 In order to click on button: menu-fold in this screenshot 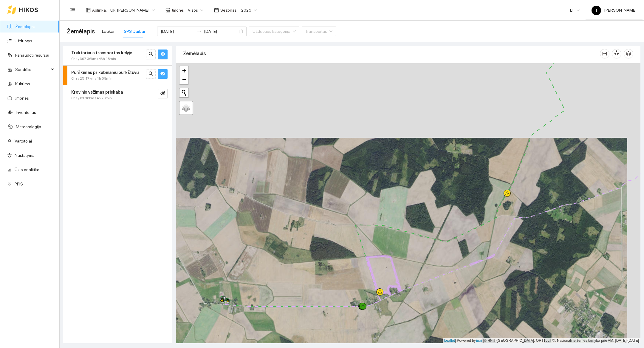, I will do `click(73, 10)`.